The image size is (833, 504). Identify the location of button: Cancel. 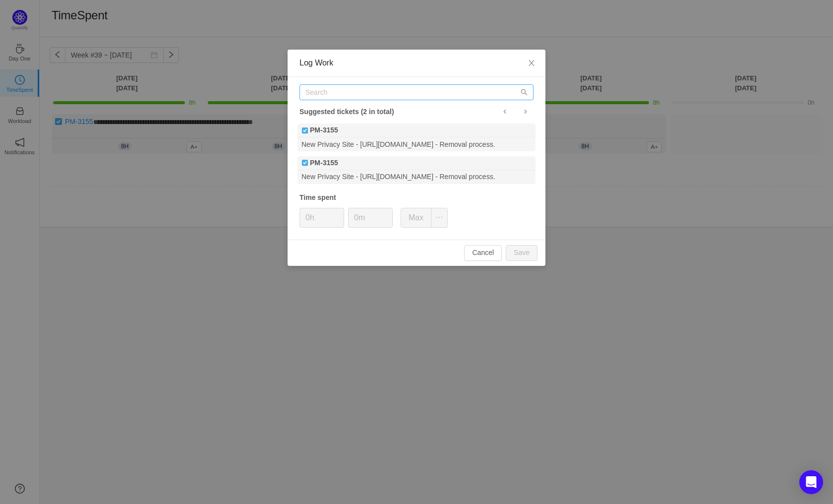
(483, 253).